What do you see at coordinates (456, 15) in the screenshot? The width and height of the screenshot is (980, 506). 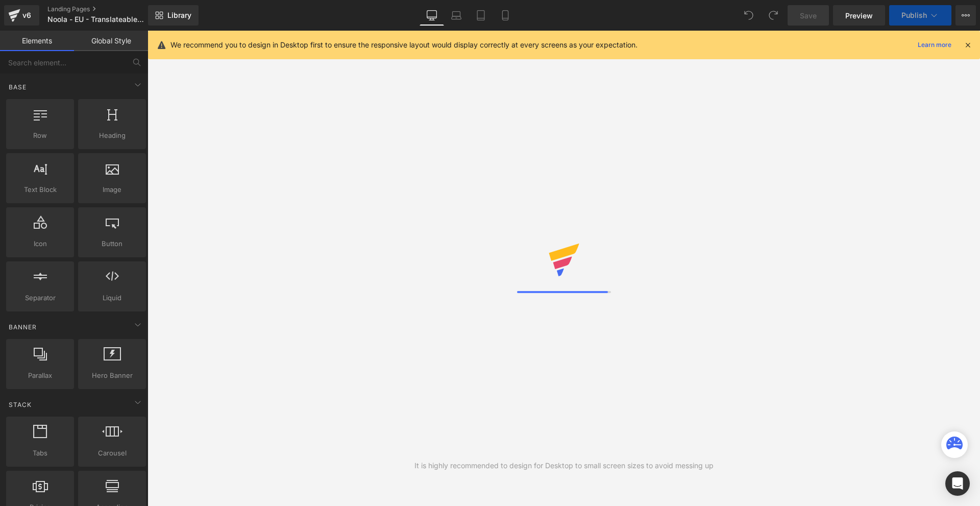 I see `a: Laptop` at bounding box center [456, 15].